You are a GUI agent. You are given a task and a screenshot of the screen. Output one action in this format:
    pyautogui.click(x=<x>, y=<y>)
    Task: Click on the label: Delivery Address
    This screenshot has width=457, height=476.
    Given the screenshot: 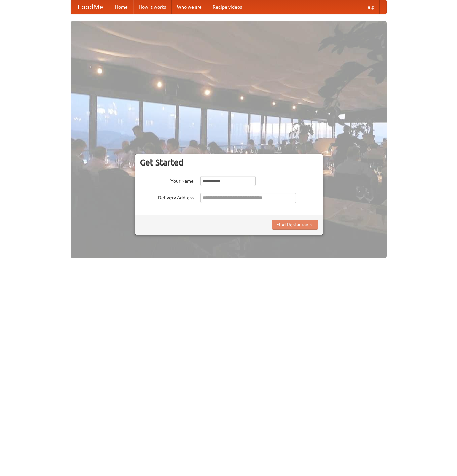 What is the action you would take?
    pyautogui.click(x=167, y=197)
    